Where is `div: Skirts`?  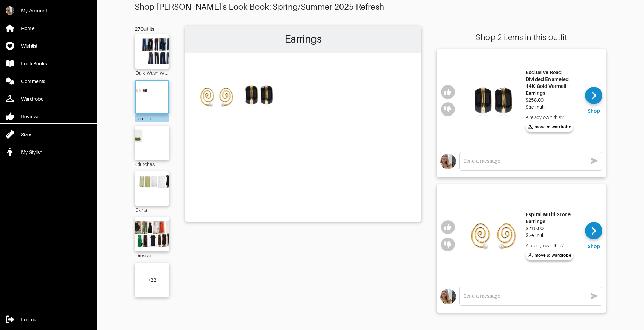 div: Skirts is located at coordinates (152, 210).